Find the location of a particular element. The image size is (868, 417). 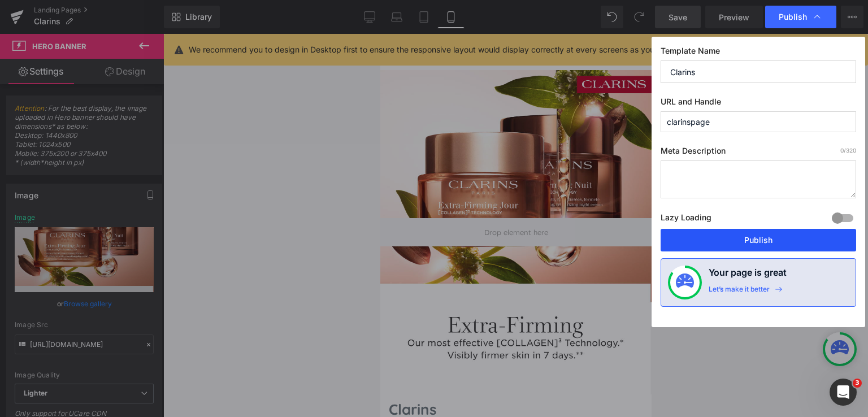

label: Template Name is located at coordinates (758, 53).